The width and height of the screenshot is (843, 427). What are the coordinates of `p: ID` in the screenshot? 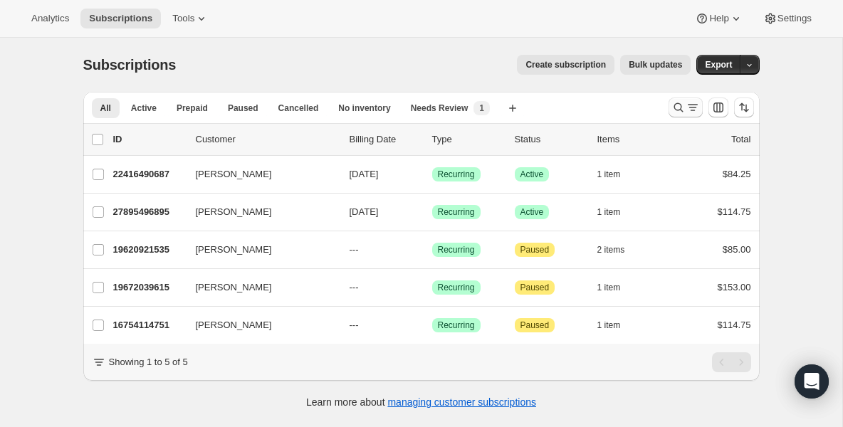 It's located at (149, 140).